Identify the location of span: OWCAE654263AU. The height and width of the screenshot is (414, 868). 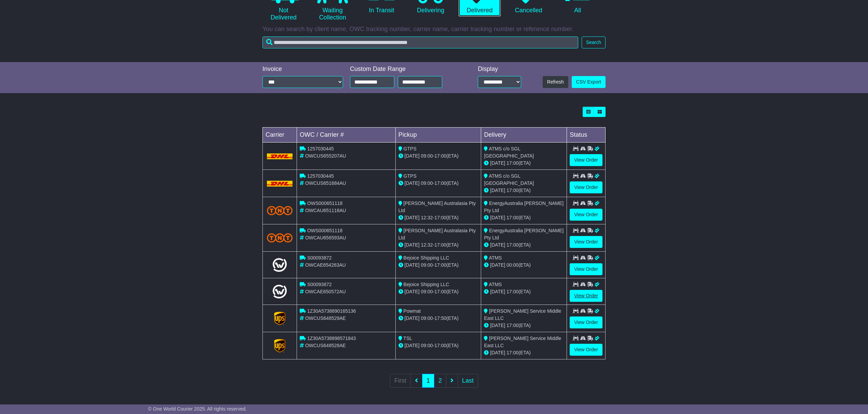
(325, 265).